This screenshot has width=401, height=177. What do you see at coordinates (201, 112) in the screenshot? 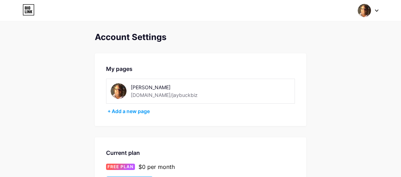
I see `div: + Add a new page` at bounding box center [201, 112].